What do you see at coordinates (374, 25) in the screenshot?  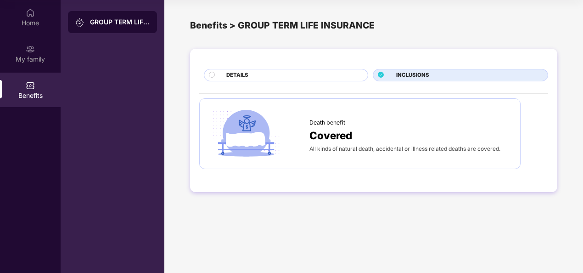 I see `div: Benefits > GROUP TERM LIFE INSURANCE` at bounding box center [374, 25].